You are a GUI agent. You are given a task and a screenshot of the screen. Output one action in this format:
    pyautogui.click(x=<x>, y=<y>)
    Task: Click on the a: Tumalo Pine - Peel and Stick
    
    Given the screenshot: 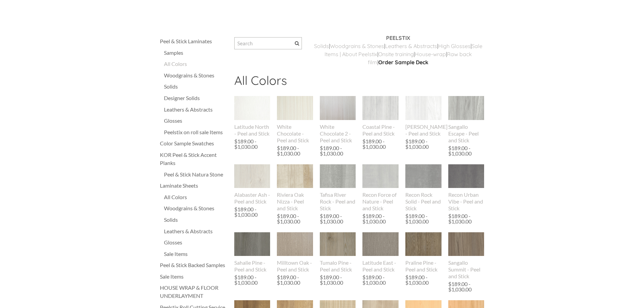 What is the action you would take?
    pyautogui.click(x=338, y=253)
    